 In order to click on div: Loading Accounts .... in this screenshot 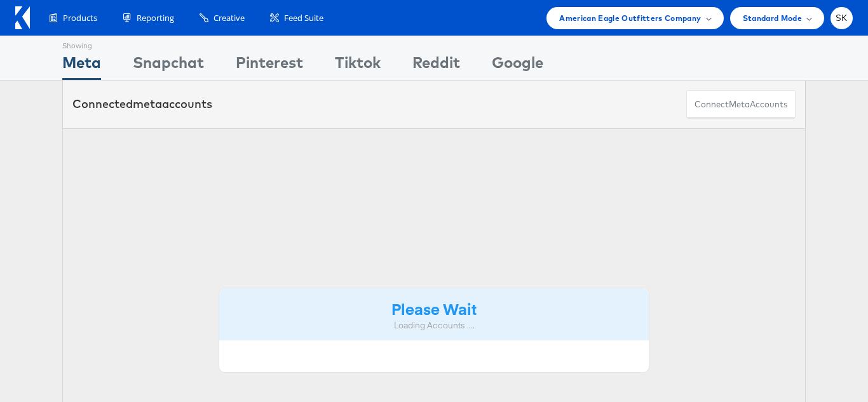, I will do `click(434, 325)`.